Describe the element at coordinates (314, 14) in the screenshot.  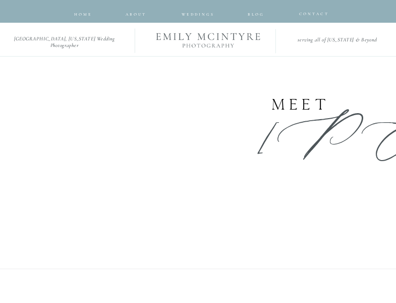
I see `span: CONTACT` at that location.